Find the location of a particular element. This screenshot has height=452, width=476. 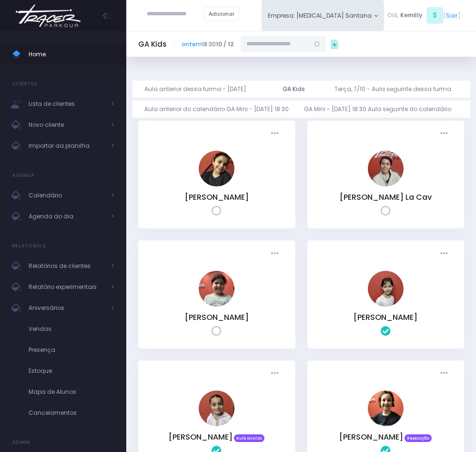

img: Carolina Lima Trindade is located at coordinates (216, 408).